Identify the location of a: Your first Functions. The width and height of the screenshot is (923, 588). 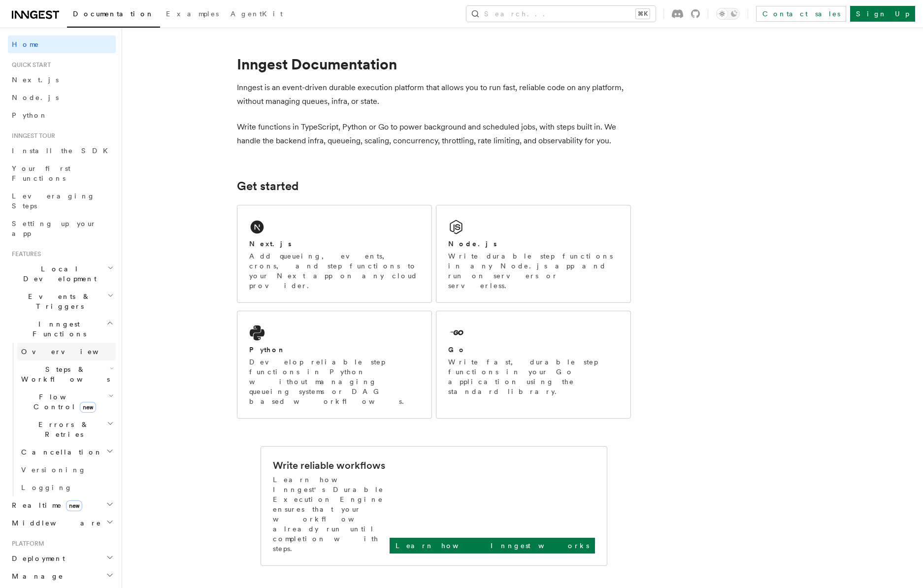
(62, 173).